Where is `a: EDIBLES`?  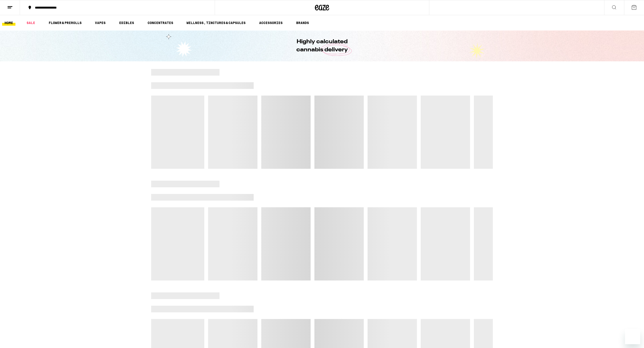 a: EDIBLES is located at coordinates (126, 23).